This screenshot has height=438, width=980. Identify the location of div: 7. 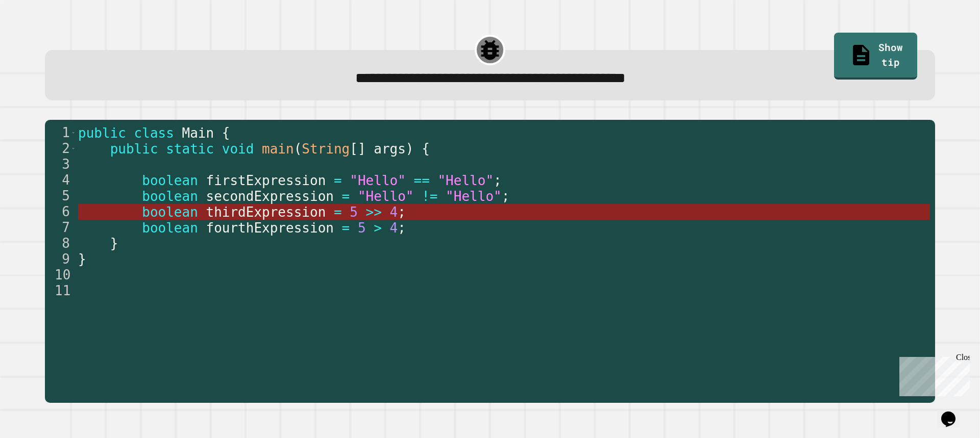
(61, 227).